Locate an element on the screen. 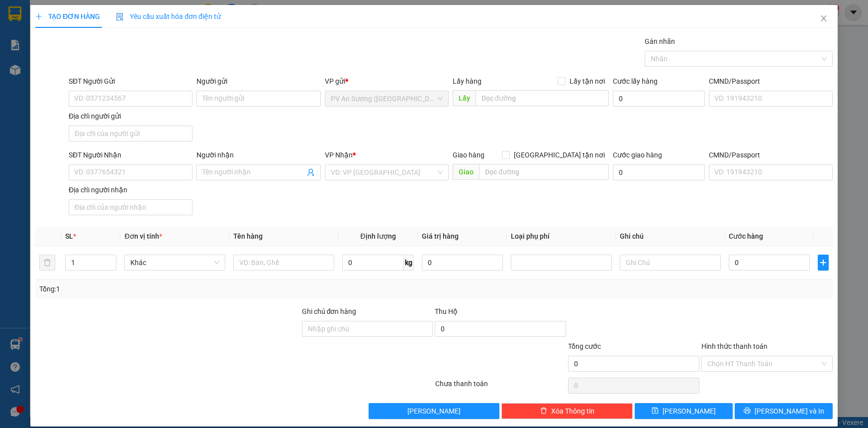 This screenshot has width=868, height=428. span: Đơn vị tính is located at coordinates (143, 236).